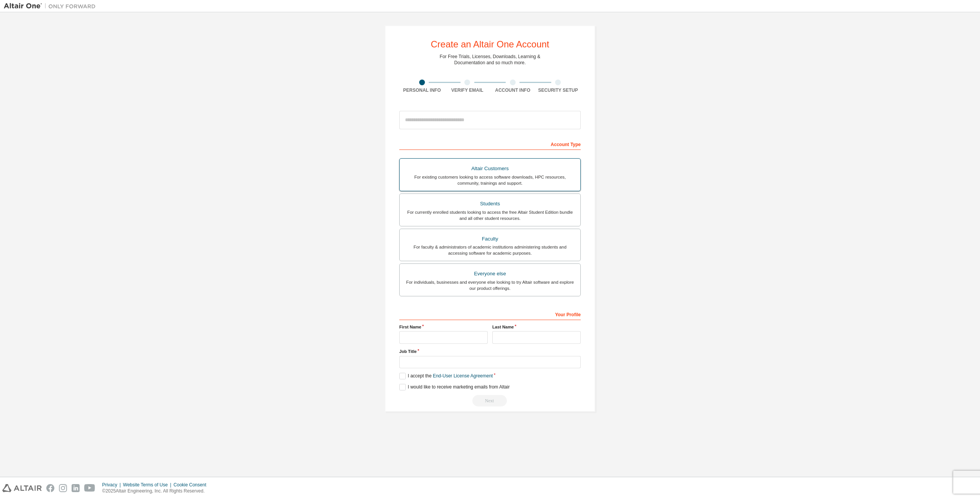 This screenshot has height=499, width=980. I want to click on div: Create an Altair One Account, so click(490, 45).